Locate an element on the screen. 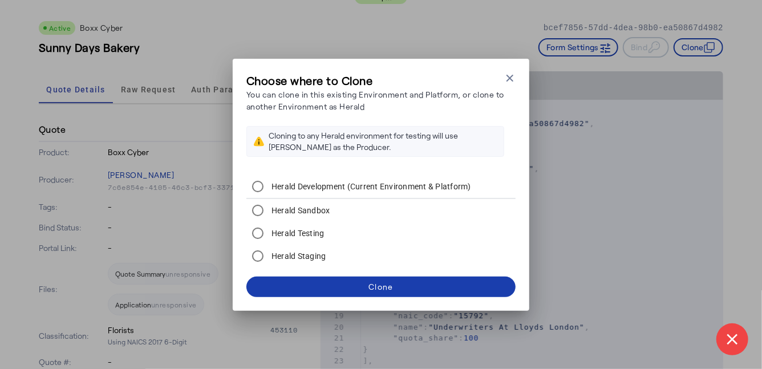 The height and width of the screenshot is (369, 762). div: Clone is located at coordinates (380, 286).